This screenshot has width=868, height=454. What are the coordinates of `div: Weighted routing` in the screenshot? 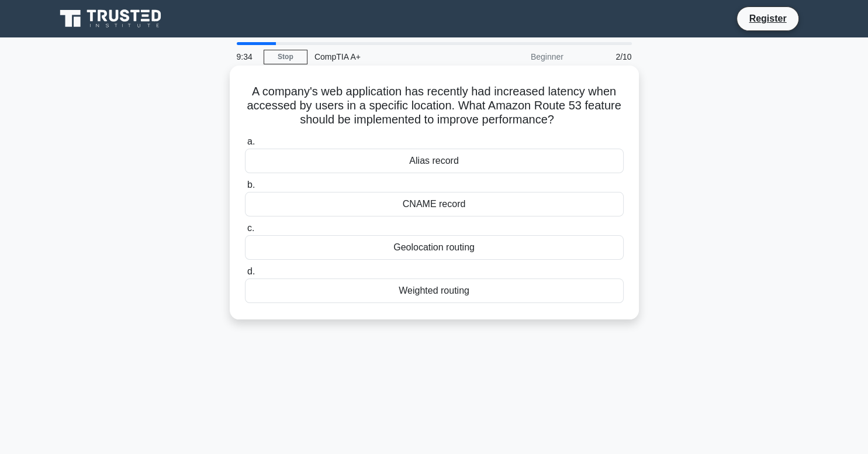 It's located at (434, 291).